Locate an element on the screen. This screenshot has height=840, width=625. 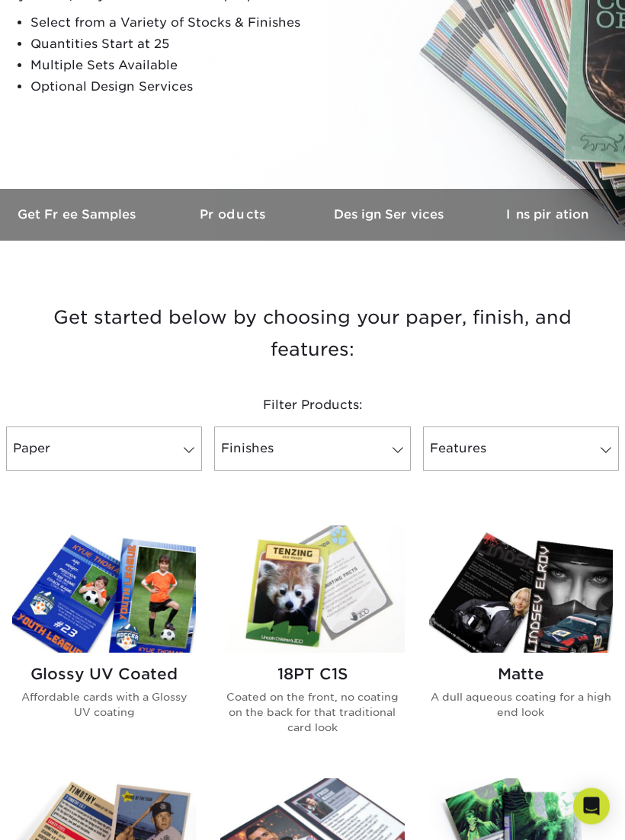
li: Multiple Sets Available is located at coordinates (215, 66).